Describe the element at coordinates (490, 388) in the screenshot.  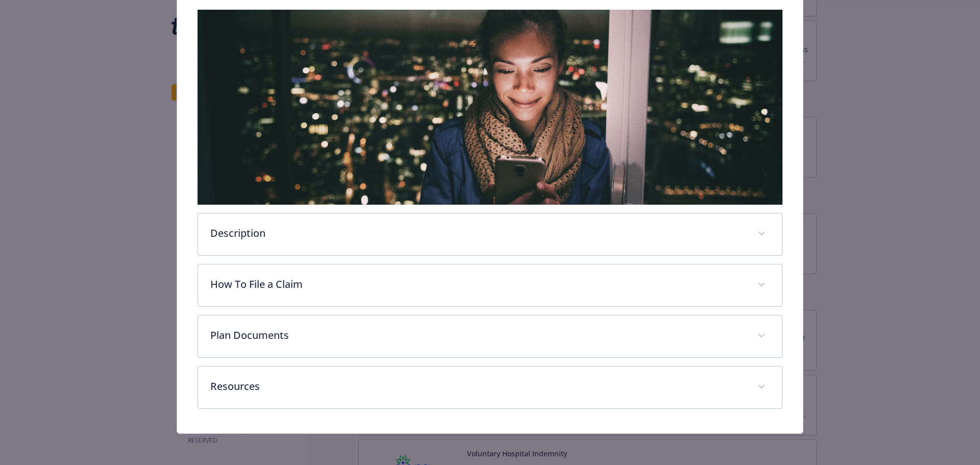
I see `div: Resources` at that location.